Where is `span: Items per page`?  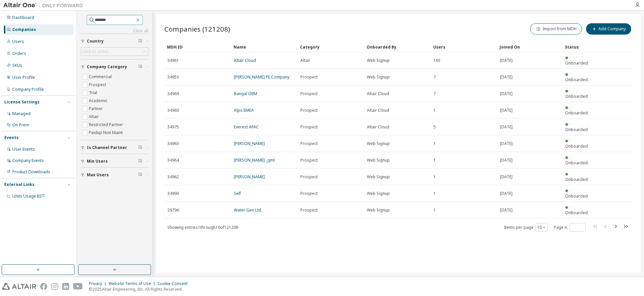
span: Items per page is located at coordinates (526, 228).